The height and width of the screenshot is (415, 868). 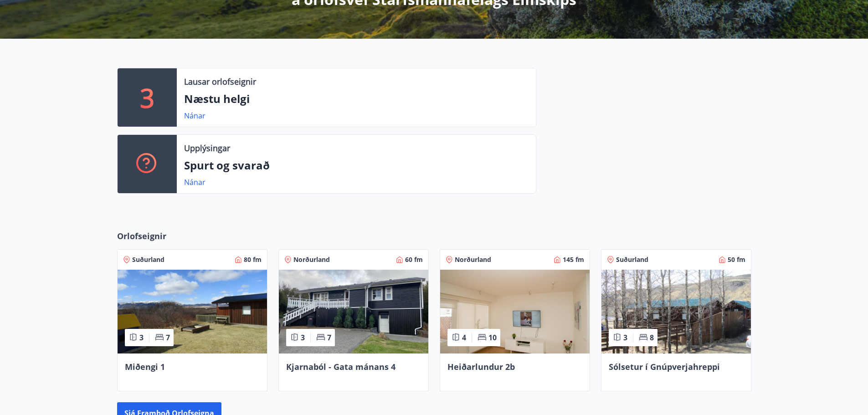 I want to click on span: 145 fm, so click(x=574, y=260).